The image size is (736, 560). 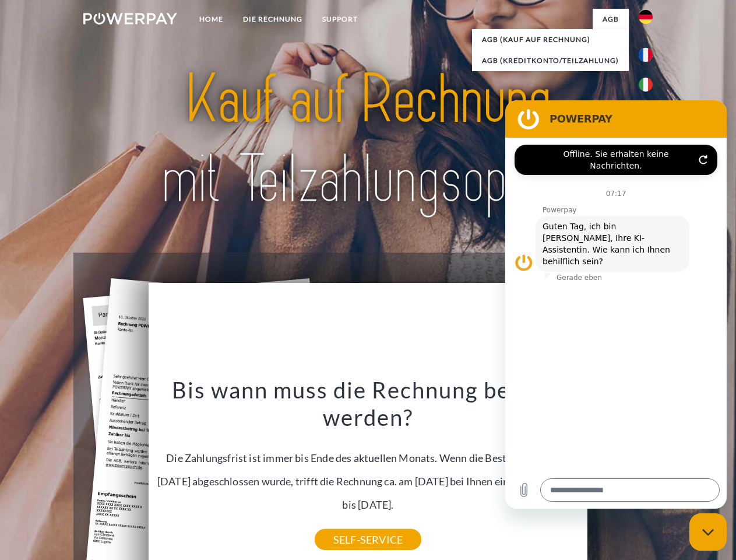 What do you see at coordinates (368, 139) in the screenshot?
I see `img: title-powerpay_de.svg` at bounding box center [368, 139].